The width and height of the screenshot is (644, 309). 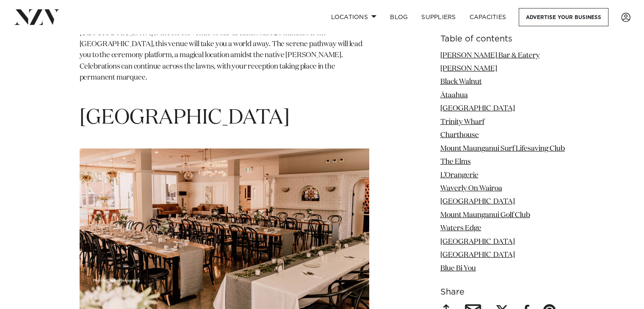 I want to click on a: Charthouse, so click(x=459, y=135).